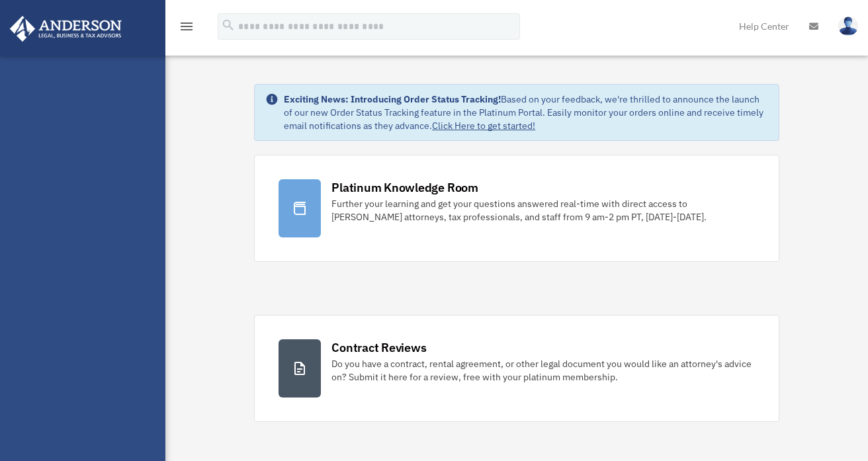  Describe the element at coordinates (405, 187) in the screenshot. I see `div: Platinum Knowledge Room` at that location.